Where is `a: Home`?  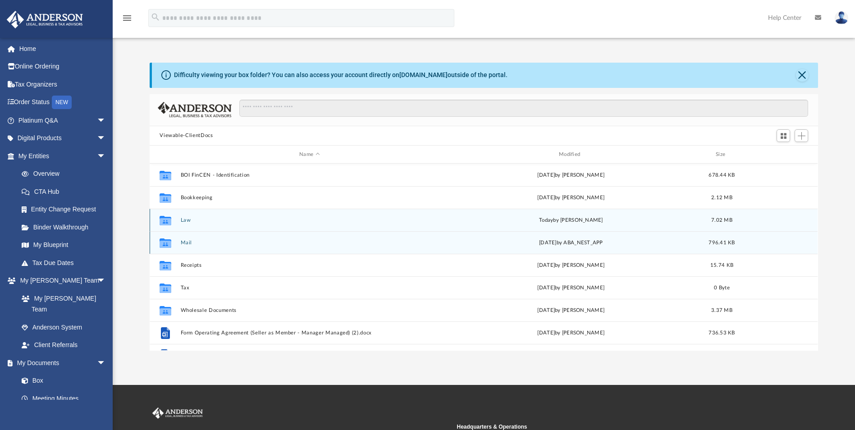
a: Home is located at coordinates (63, 49).